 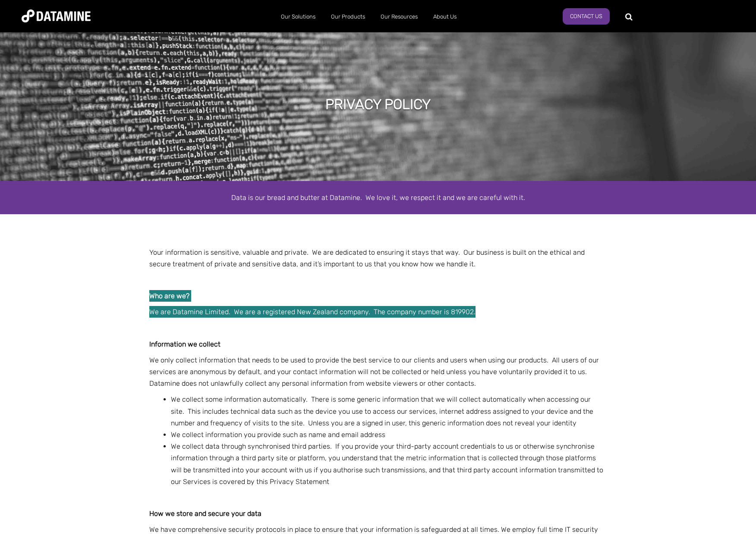 I want to click on a: Contact us, so click(x=586, y=16).